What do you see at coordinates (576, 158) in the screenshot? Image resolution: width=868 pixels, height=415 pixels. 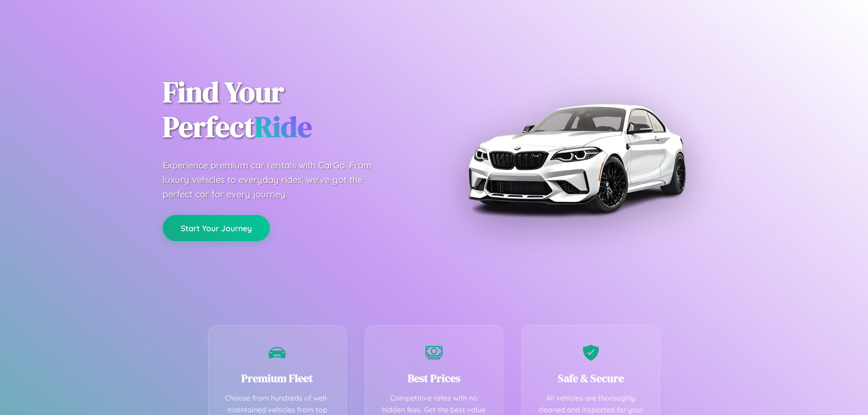 I see `img: Premium BMW car rental vehicle` at bounding box center [576, 158].